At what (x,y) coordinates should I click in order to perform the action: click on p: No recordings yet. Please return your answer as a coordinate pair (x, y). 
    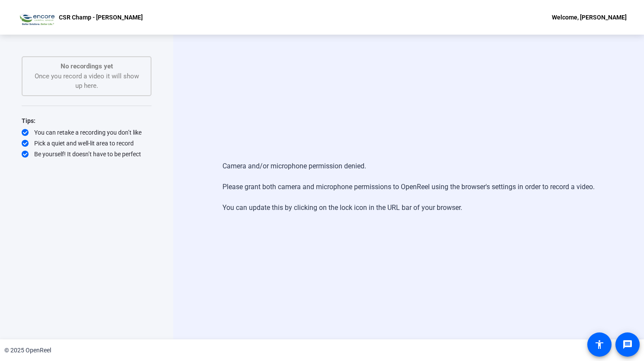
    Looking at the image, I should click on (87, 66).